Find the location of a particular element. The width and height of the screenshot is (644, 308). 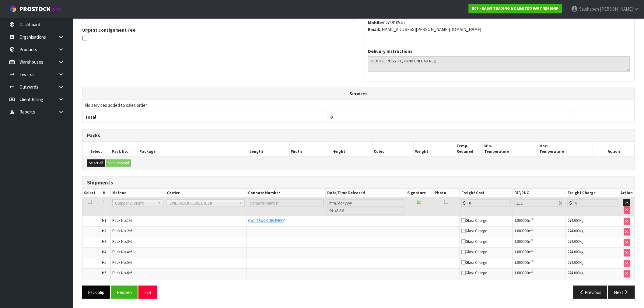

span: 2/6 is located at coordinates (129, 231).